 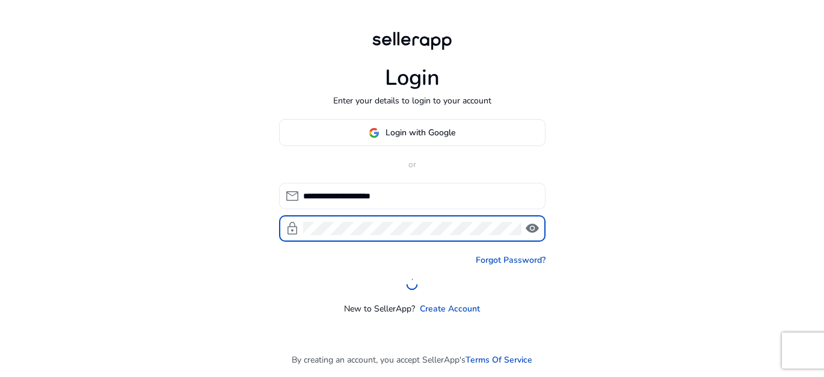 What do you see at coordinates (412, 164) in the screenshot?
I see `p: or` at bounding box center [412, 164].